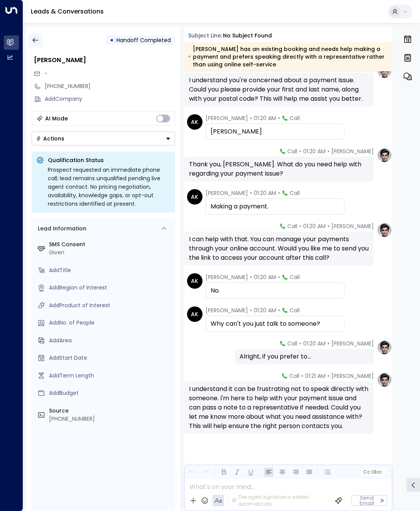 The image size is (420, 511). Describe the element at coordinates (279, 249) in the screenshot. I see `div: I can help with that. You can manage your payments through your online account. Would you like me...` at that location.